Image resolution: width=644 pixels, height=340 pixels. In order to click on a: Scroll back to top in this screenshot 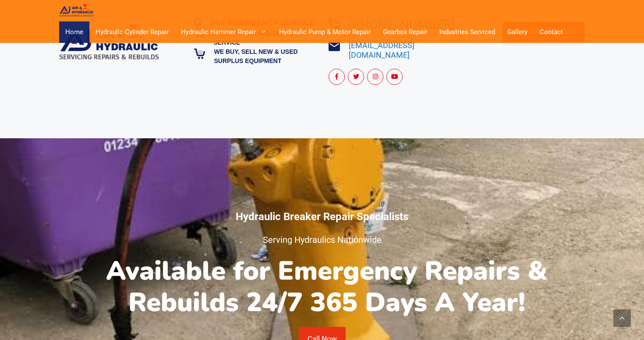, I will do `click(623, 319)`.